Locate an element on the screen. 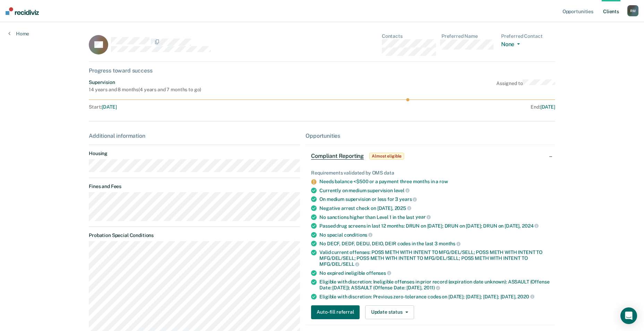 This screenshot has width=644, height=331. div: Requirements validated by OMS data is located at coordinates (430, 173).